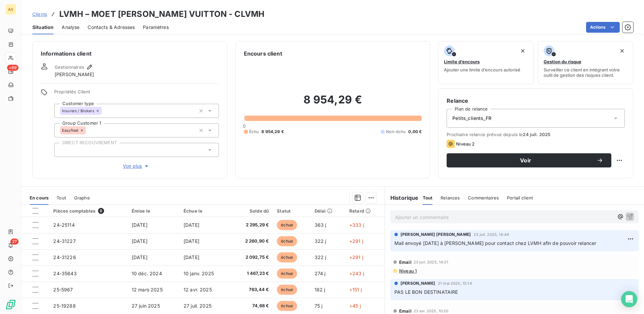  I want to click on span: 74,68 €, so click(252, 305).